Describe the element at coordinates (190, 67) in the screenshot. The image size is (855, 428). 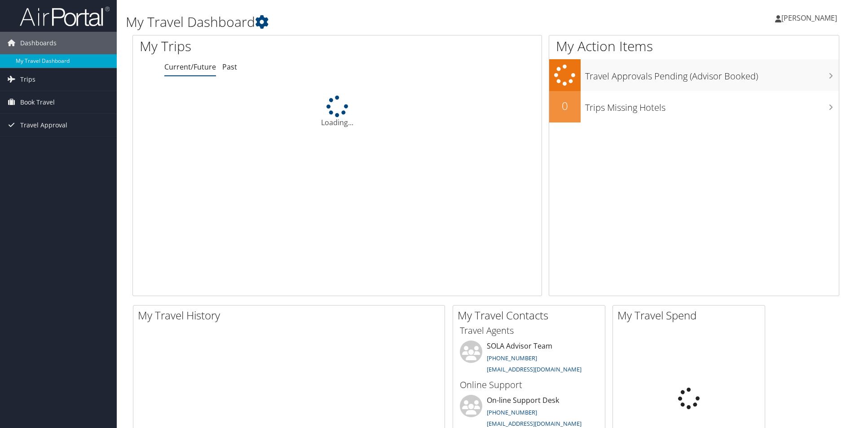
I see `a: Current/Future` at that location.